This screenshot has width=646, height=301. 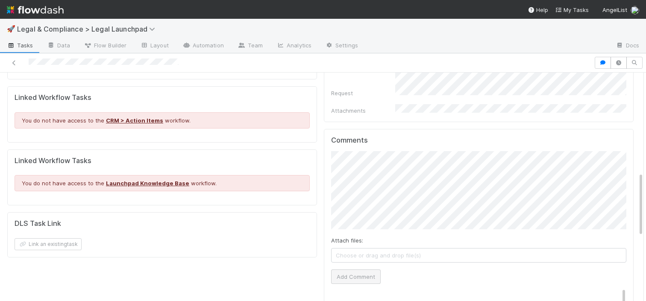 I want to click on img: logo-inverted-e16ddd16eac7371096b0.svg, so click(x=35, y=10).